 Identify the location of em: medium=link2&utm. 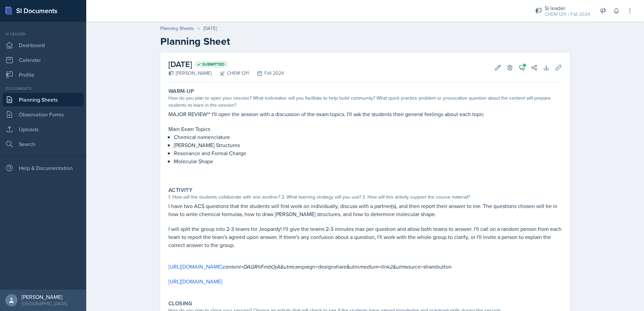
(382, 267).